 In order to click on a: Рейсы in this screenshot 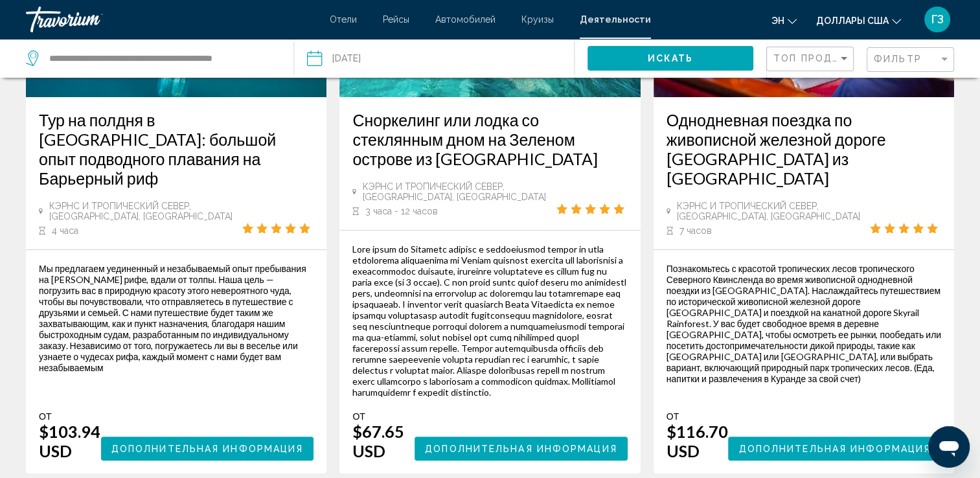, I will do `click(396, 19)`.